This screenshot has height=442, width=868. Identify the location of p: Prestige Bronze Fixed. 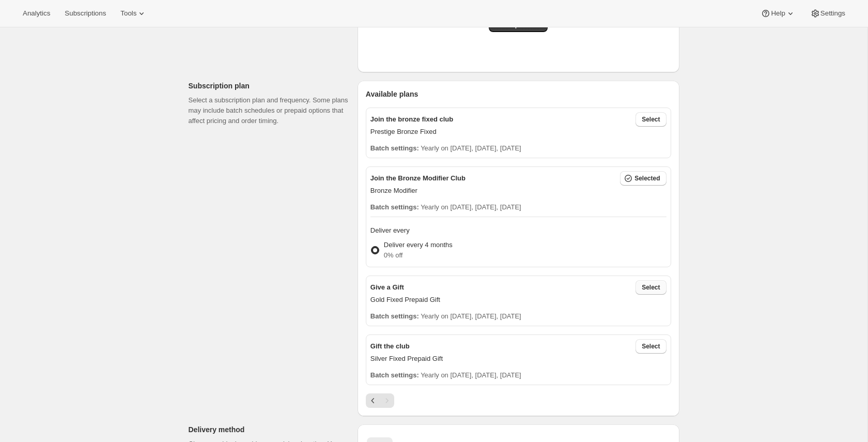
(518, 132).